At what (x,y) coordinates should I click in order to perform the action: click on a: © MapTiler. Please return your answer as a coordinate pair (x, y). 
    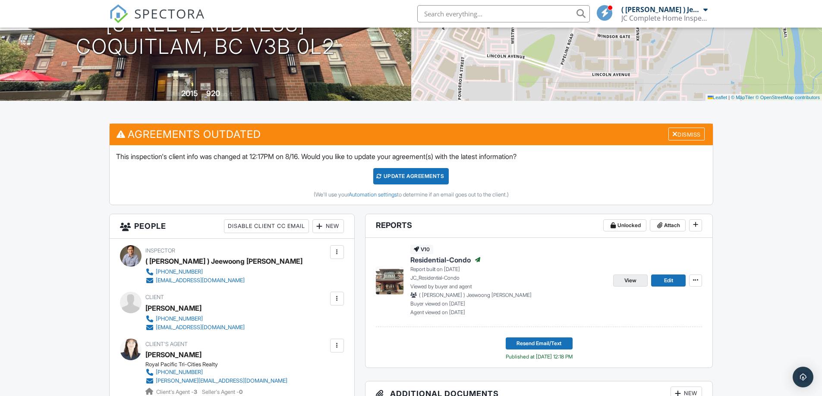
    Looking at the image, I should click on (742, 97).